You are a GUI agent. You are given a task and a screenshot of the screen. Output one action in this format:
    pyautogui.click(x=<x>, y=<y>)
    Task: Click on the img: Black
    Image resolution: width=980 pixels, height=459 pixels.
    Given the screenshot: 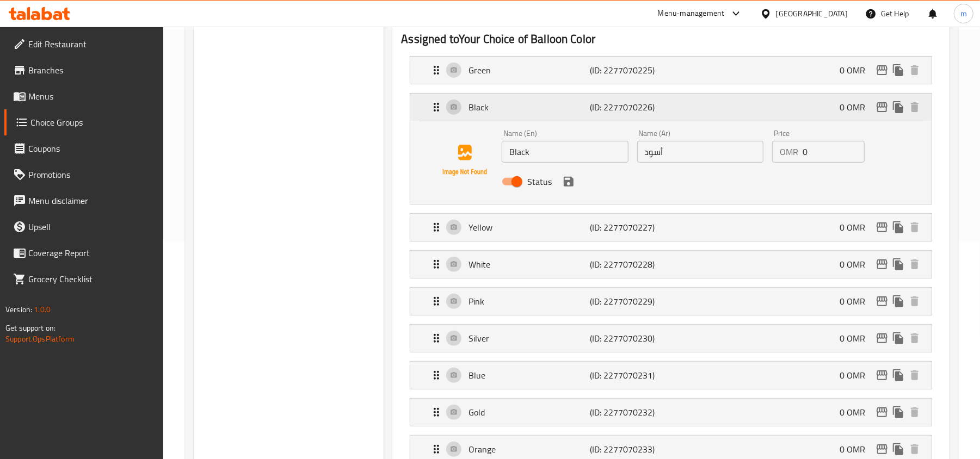 What is the action you would take?
    pyautogui.click(x=465, y=160)
    